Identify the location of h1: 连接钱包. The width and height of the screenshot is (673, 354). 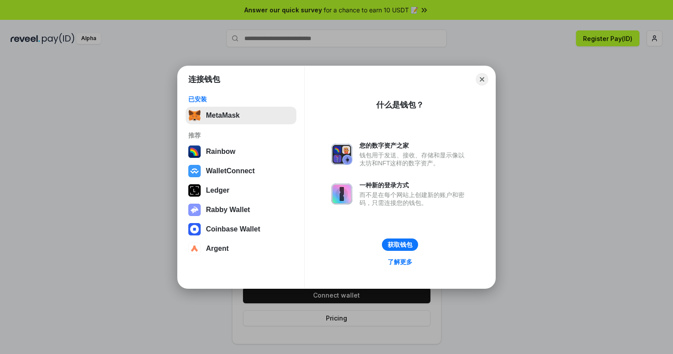
(204, 79).